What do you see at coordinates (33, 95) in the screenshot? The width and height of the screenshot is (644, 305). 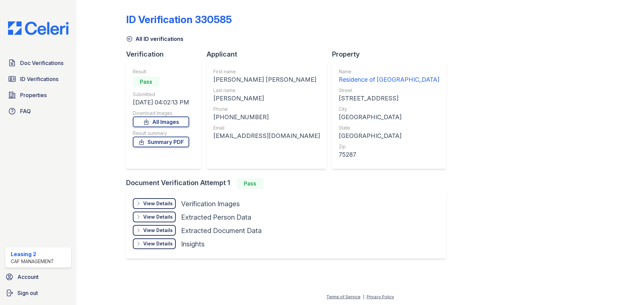 I see `span: Properties` at bounding box center [33, 95].